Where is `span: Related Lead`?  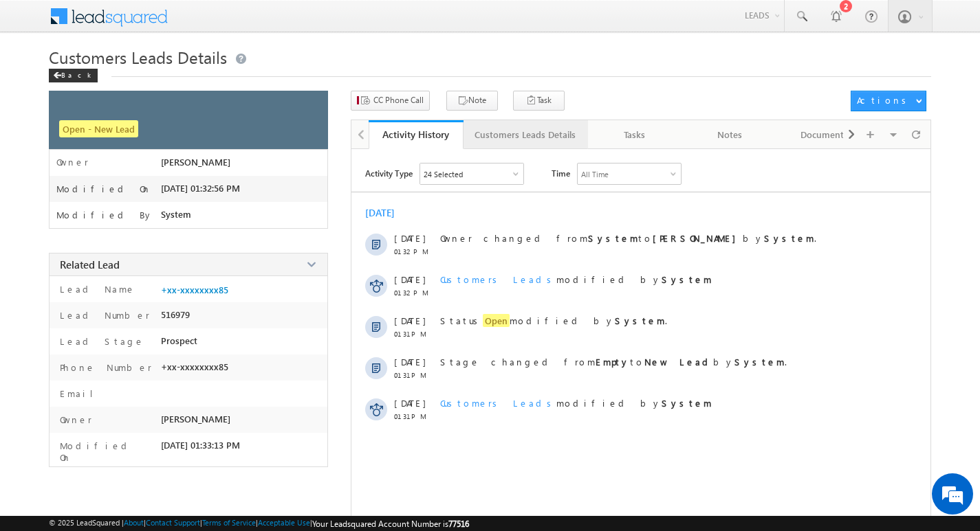 span: Related Lead is located at coordinates (90, 264).